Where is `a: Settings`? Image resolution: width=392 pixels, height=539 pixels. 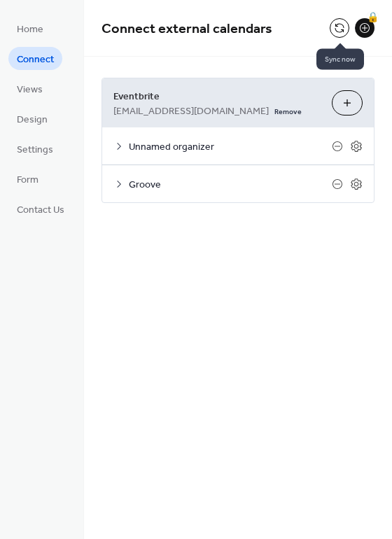
a: Settings is located at coordinates (35, 148).